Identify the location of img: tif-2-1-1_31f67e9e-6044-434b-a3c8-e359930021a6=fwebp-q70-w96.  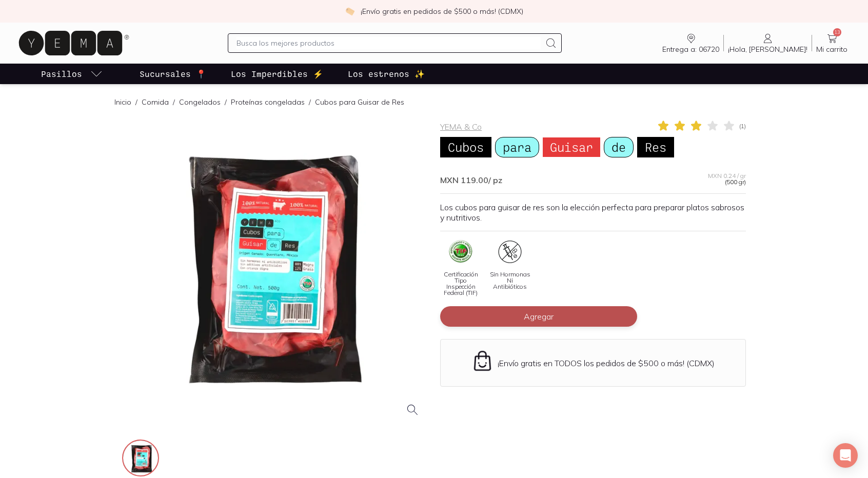
(461, 252).